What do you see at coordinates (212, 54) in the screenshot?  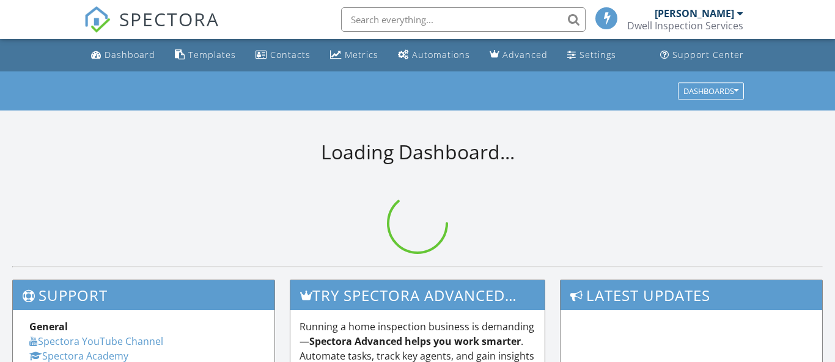 I see `div: Templates` at bounding box center [212, 54].